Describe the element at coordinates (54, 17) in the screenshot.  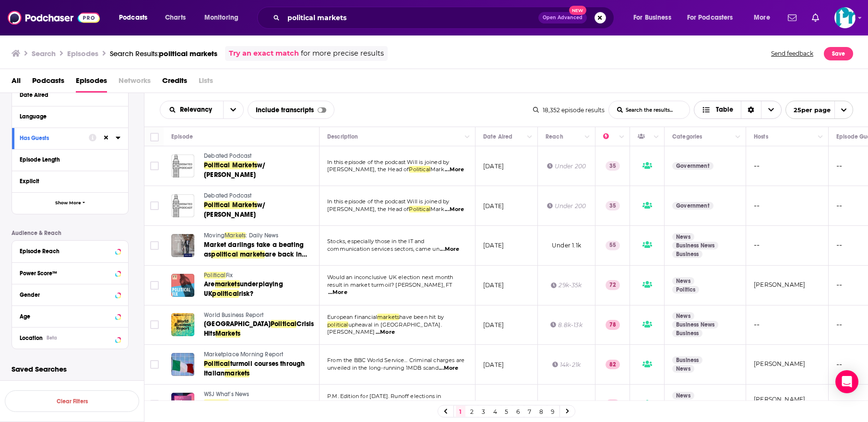
I see `a: Podchaser - Follow, Share and Rate Podcasts` at that location.